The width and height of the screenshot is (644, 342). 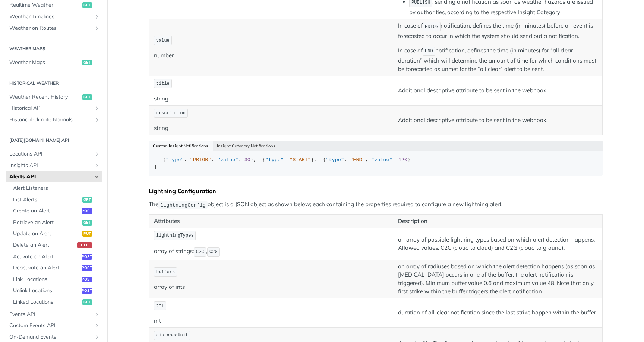 I want to click on button: Show subpages for Weather Timelines, so click(x=97, y=17).